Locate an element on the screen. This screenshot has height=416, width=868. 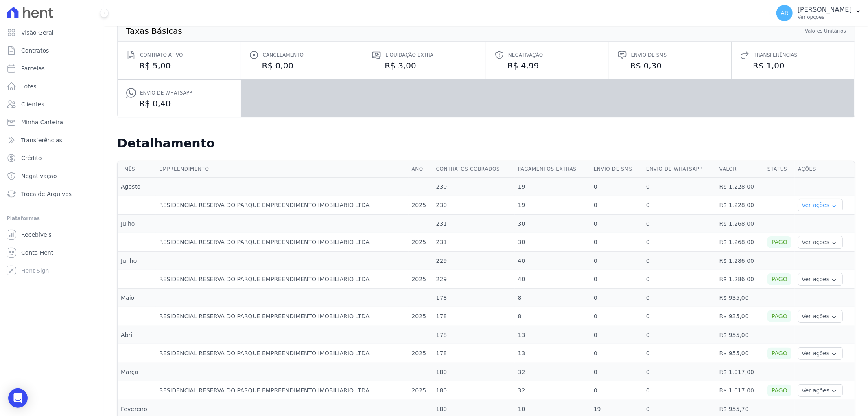
th: Envio de Whatsapp is located at coordinates (679, 169).